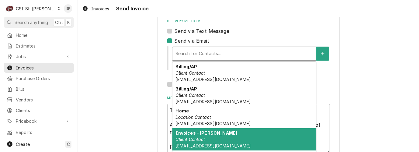 The height and width of the screenshot is (152, 419). Describe the element at coordinates (248, 21) in the screenshot. I see `label: Delivery Methods` at that location.